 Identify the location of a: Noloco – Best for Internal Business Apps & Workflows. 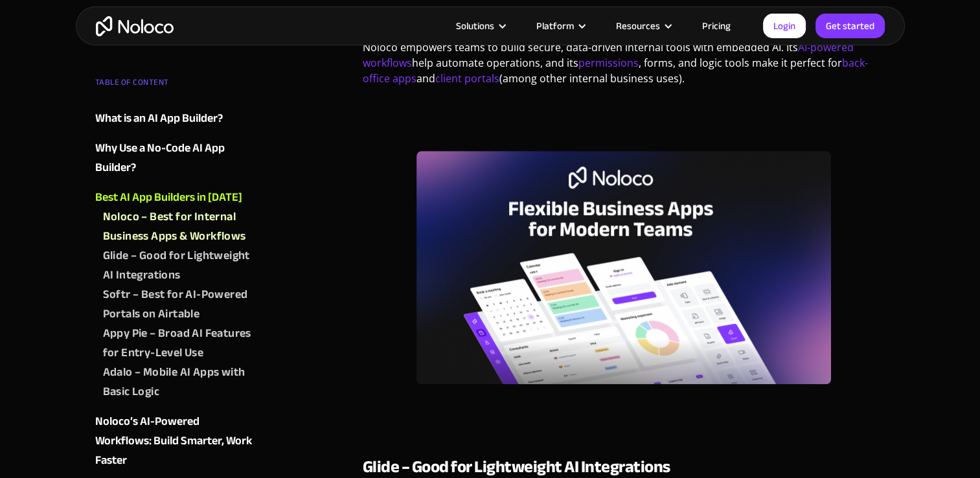
(178, 227).